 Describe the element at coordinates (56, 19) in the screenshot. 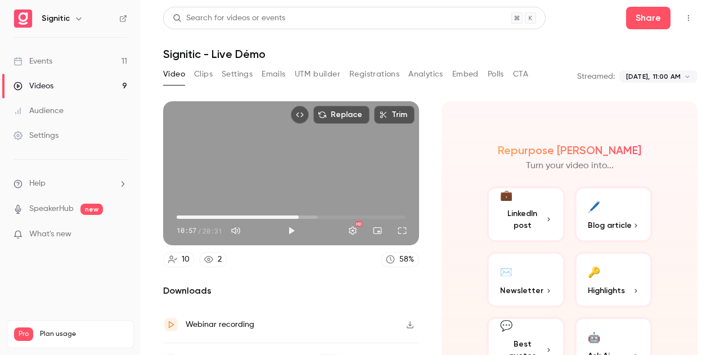

I see `h6: Signitic` at that location.